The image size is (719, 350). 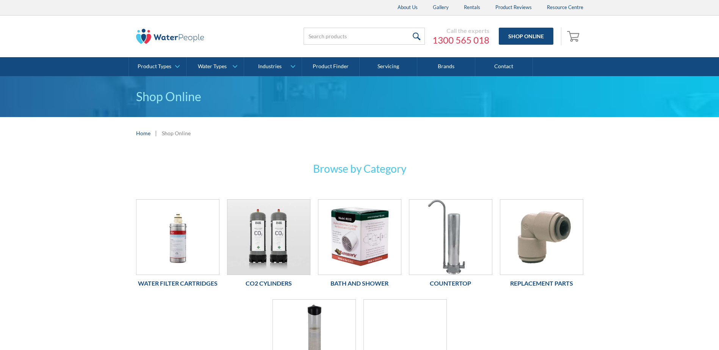 What do you see at coordinates (574, 36) in the screenshot?
I see `a: Open cart` at bounding box center [574, 36].